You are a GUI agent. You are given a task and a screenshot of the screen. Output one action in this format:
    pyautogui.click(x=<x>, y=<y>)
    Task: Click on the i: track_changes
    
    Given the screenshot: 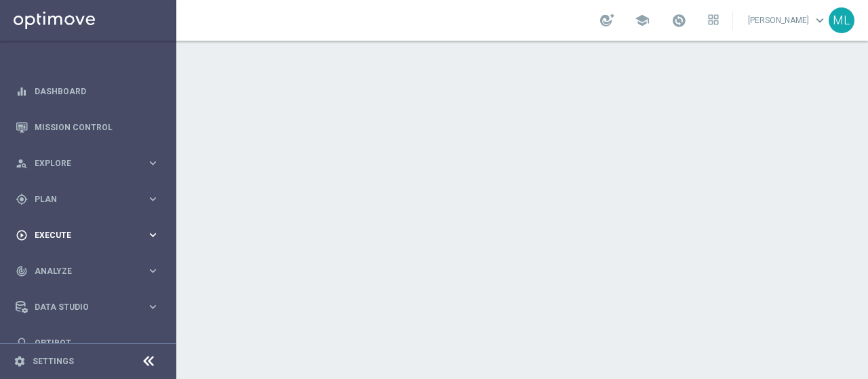 What is the action you would take?
    pyautogui.click(x=22, y=271)
    